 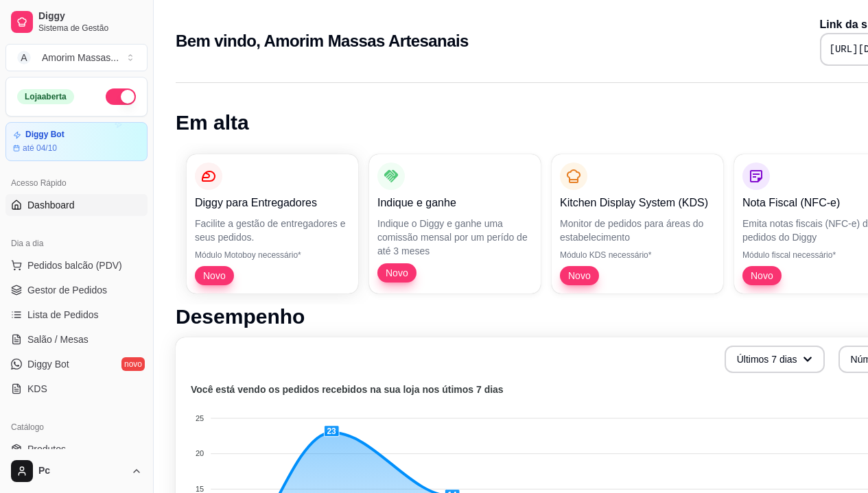 I want to click on span: A, so click(x=24, y=57).